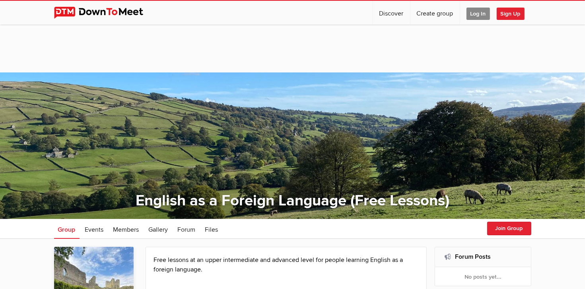  What do you see at coordinates (514, 13) in the screenshot?
I see `a: Sign Up` at bounding box center [514, 13].